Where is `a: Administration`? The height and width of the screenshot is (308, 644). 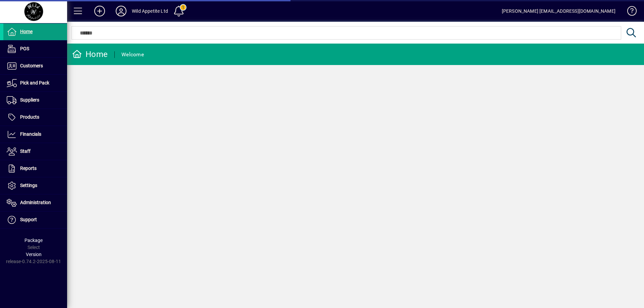 a: Administration is located at coordinates (35, 203).